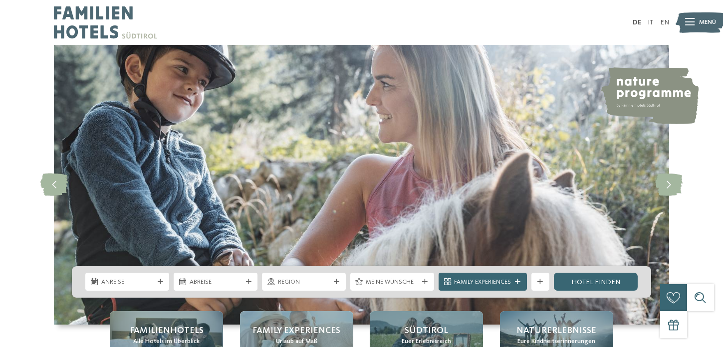 This screenshot has height=347, width=723. Describe the element at coordinates (556, 331) in the screenshot. I see `span: Naturerlebnisse` at that location.